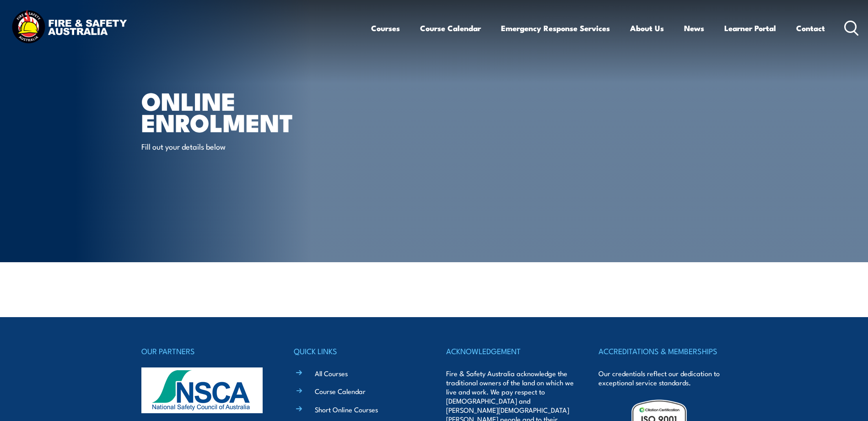 Image resolution: width=868 pixels, height=421 pixels. What do you see at coordinates (662, 351) in the screenshot?
I see `h4: ACCREDITATIONS & MEMBERSHIPS` at bounding box center [662, 351].